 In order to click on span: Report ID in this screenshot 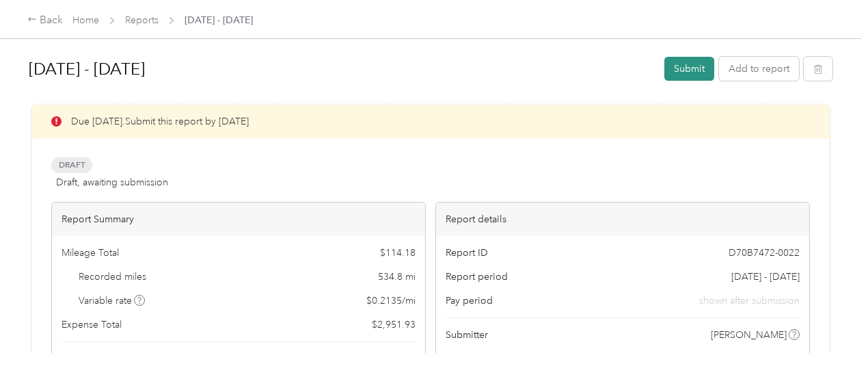, I will do `click(467, 252)`.